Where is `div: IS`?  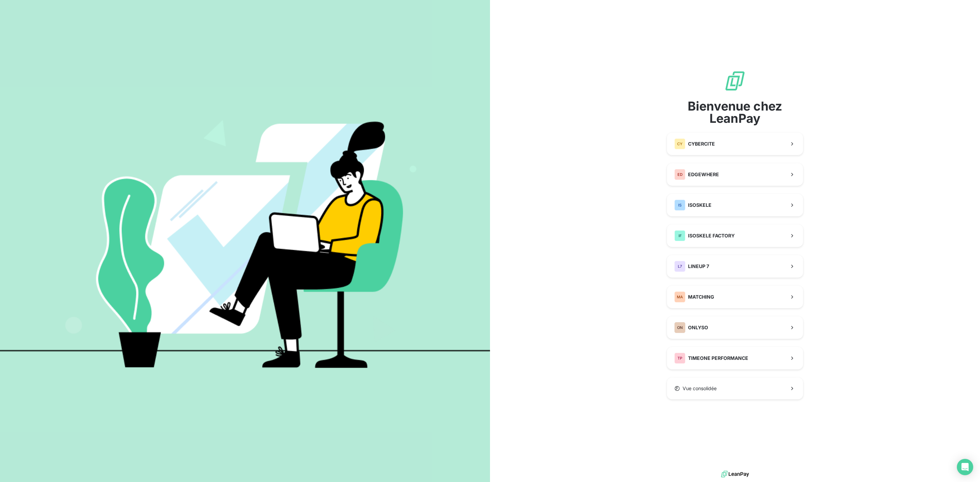 div: IS is located at coordinates (679, 205).